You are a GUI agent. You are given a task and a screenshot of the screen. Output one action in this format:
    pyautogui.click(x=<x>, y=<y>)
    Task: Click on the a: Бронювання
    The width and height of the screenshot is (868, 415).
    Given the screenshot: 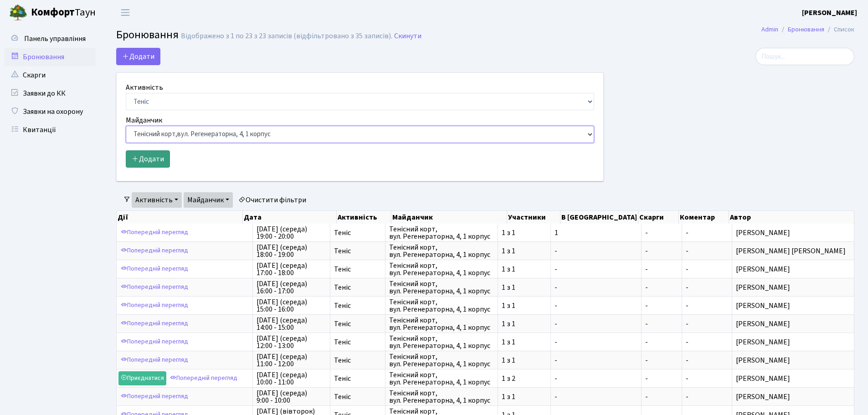 What is the action you would take?
    pyautogui.click(x=806, y=29)
    